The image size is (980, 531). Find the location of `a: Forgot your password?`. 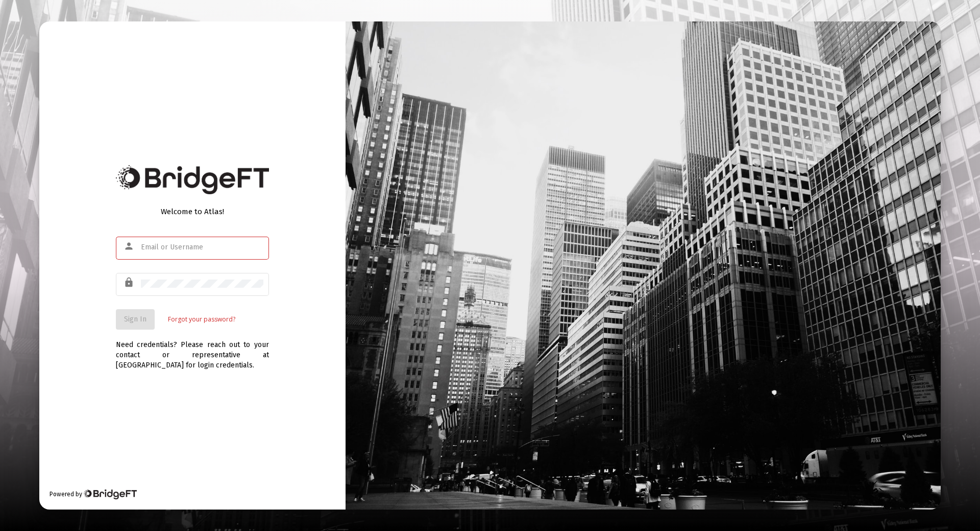

a: Forgot your password? is located at coordinates (202, 320).